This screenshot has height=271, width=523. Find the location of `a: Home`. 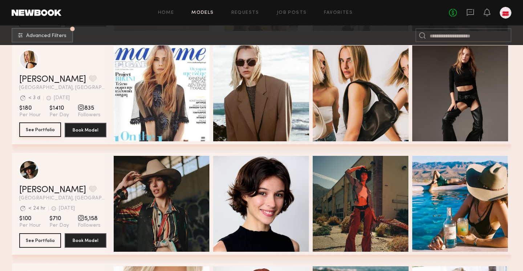

a: Home is located at coordinates (166, 13).